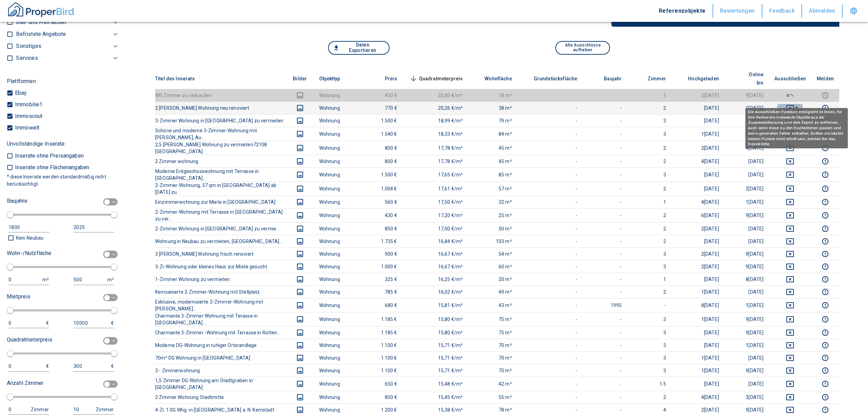  Describe the element at coordinates (380, 305) in the screenshot. I see `td: 680 €` at that location.